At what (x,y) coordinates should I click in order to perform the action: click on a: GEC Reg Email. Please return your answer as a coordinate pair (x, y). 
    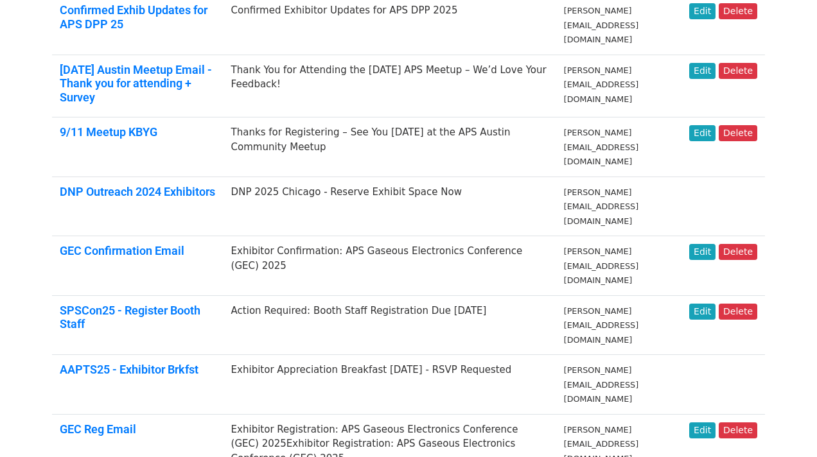
    Looking at the image, I should click on (98, 429).